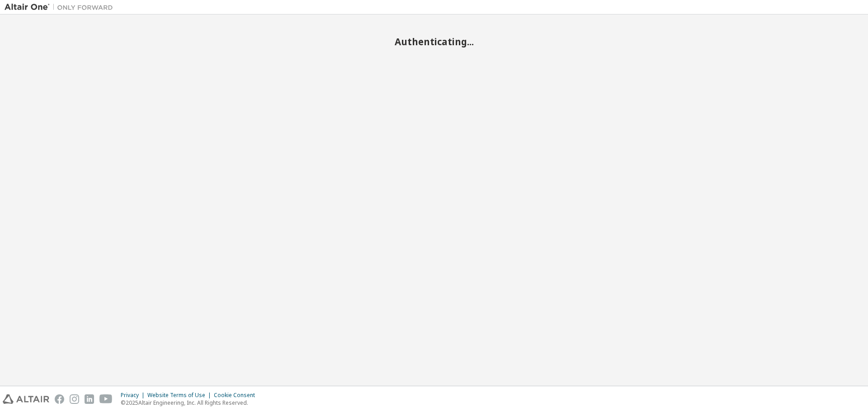  Describe the element at coordinates (74, 399) in the screenshot. I see `img: instagram.svg` at that location.